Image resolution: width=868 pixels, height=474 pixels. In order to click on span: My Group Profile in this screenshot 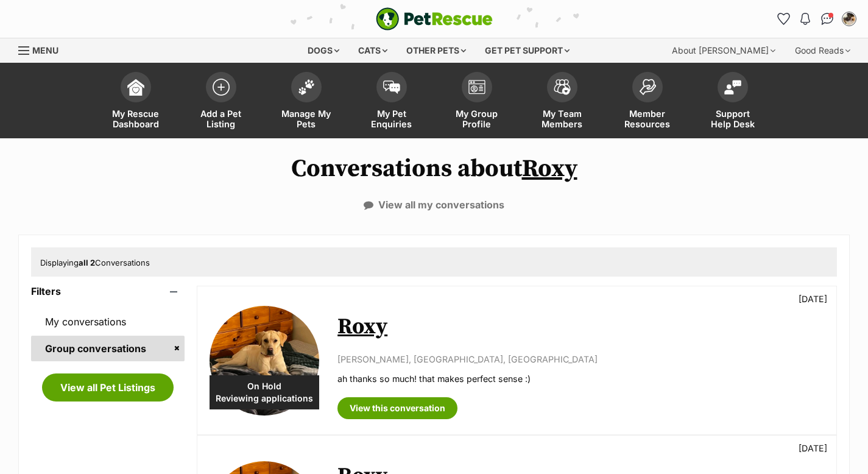, I will do `click(476, 119)`.